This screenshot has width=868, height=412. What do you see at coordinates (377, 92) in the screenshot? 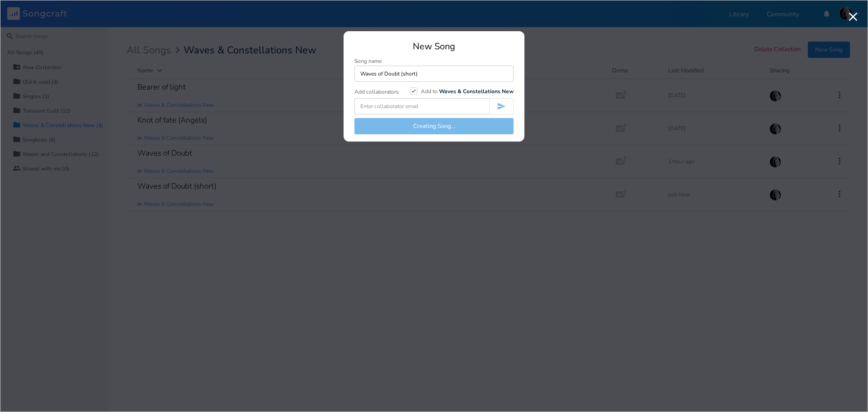
I see `div: Add collaborators` at bounding box center [377, 92].